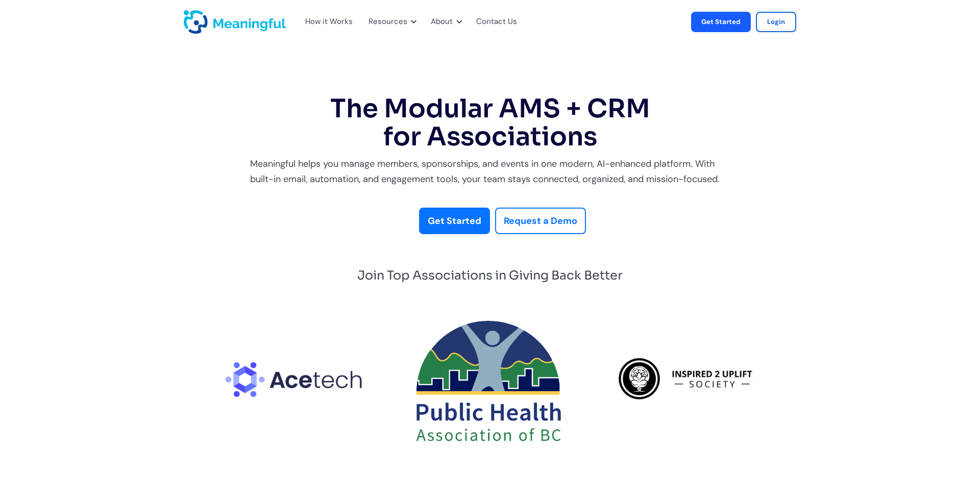 This screenshot has width=980, height=482. Describe the element at coordinates (490, 275) in the screenshot. I see `div: Join Top Associations in Giving Back Better` at that location.